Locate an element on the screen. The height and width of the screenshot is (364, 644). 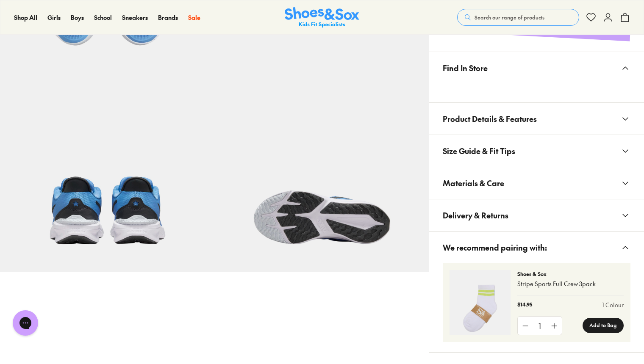
span: Product Details & Features is located at coordinates (490, 119).